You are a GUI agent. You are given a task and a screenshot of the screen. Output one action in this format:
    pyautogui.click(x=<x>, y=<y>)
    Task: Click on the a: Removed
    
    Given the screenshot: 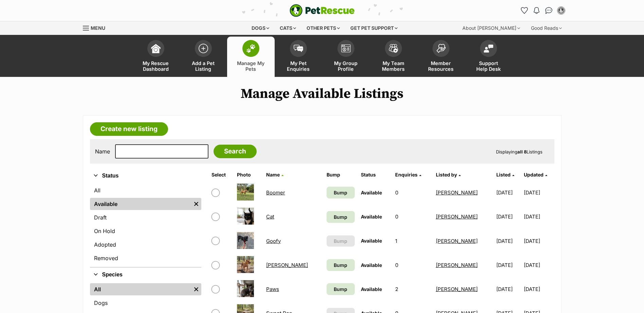 What is the action you would take?
    pyautogui.click(x=146, y=258)
    